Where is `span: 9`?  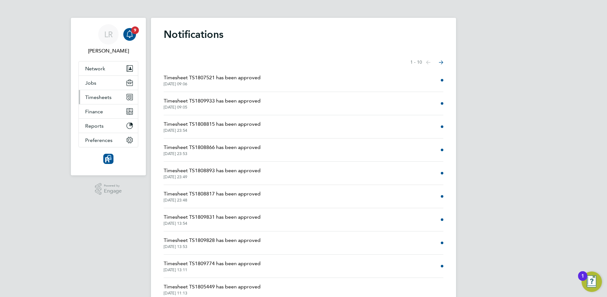 span: 9 is located at coordinates (135, 30).